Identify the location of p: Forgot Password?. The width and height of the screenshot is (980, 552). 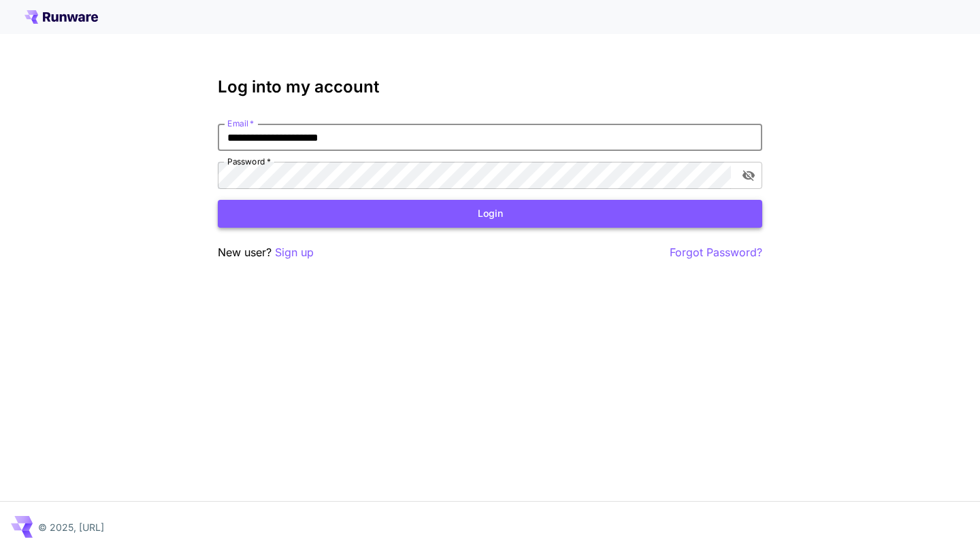
(716, 252).